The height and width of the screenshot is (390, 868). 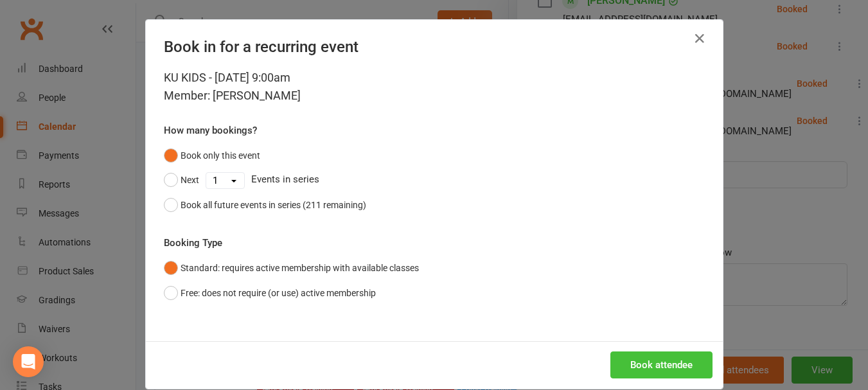 I want to click on h4: Book in for a recurring event, so click(x=434, y=47).